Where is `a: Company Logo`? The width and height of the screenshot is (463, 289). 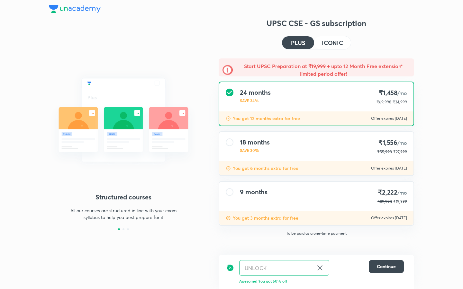 a: Company Logo is located at coordinates (75, 9).